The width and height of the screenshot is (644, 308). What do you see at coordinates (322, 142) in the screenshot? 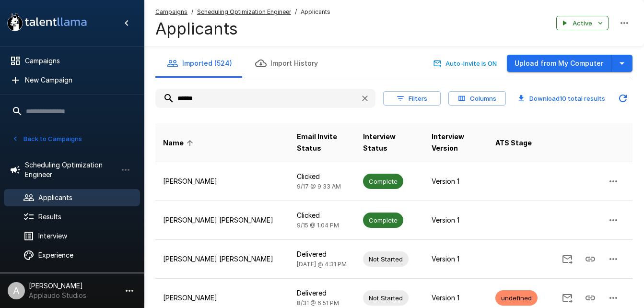
I see `span: Email Invite Status` at bounding box center [322, 142].